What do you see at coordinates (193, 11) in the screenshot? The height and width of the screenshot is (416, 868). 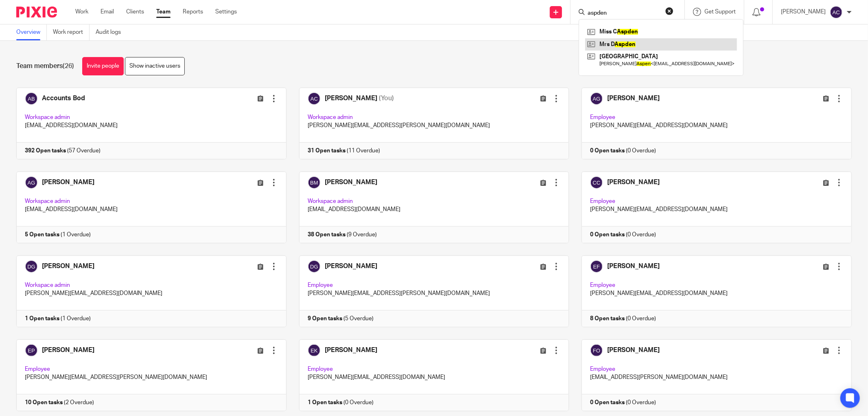 I see `a: Reports` at bounding box center [193, 11].